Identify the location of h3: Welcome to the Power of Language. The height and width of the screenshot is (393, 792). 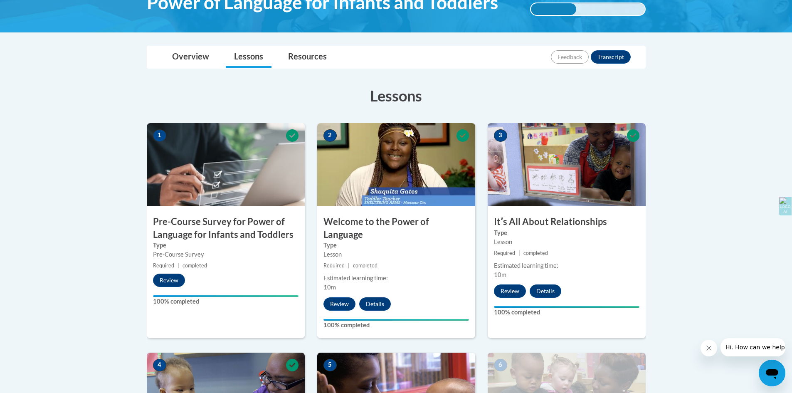
(396, 228).